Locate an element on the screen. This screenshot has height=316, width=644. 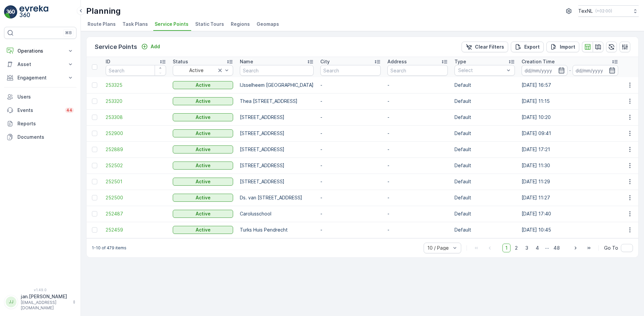
button: Operations is located at coordinates (40, 51).